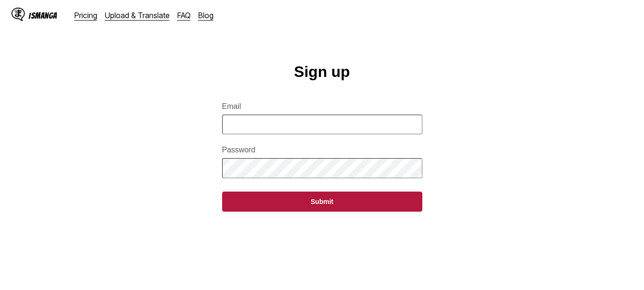  I want to click on img: IsManga Logo, so click(18, 14).